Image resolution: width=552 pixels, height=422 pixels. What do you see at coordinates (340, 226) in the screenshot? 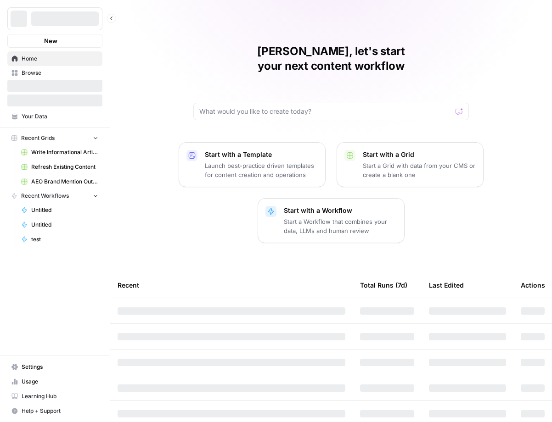
I see `p: Start a Workflow that combines your data, LLMs and human review` at bounding box center [340, 226].